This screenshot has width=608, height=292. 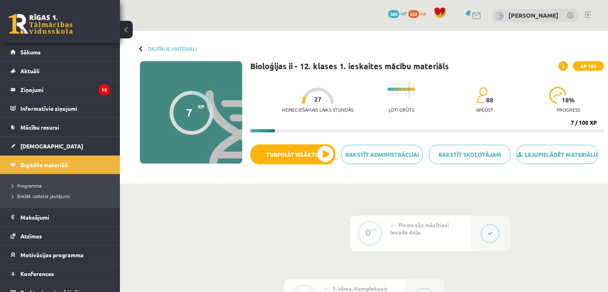 I want to click on span: Motivācijas programma, so click(x=52, y=255).